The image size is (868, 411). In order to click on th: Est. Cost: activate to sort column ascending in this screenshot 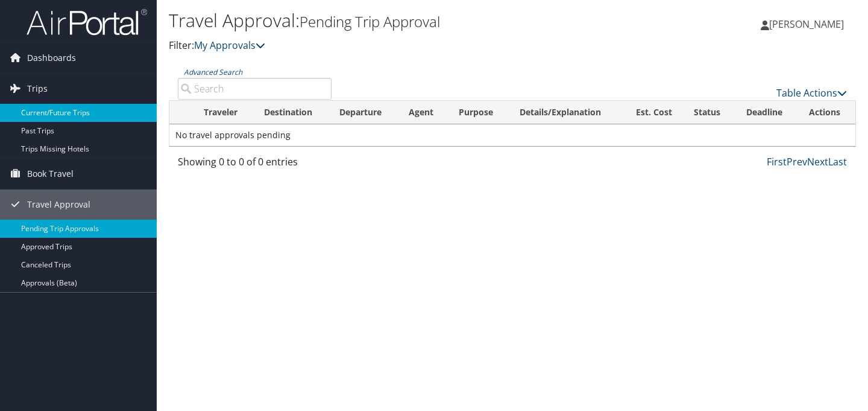, I will do `click(651, 112)`.